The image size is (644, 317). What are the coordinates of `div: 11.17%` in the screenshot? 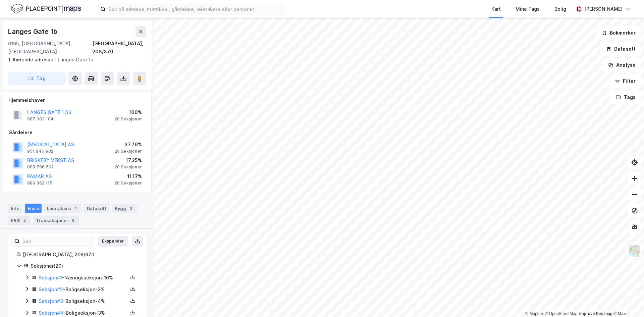 It's located at (128, 177).